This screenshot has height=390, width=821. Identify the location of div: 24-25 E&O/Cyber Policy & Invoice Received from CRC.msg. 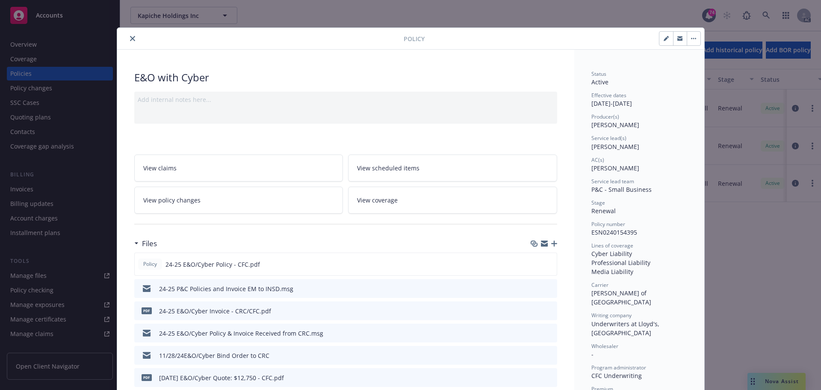
(241, 333).